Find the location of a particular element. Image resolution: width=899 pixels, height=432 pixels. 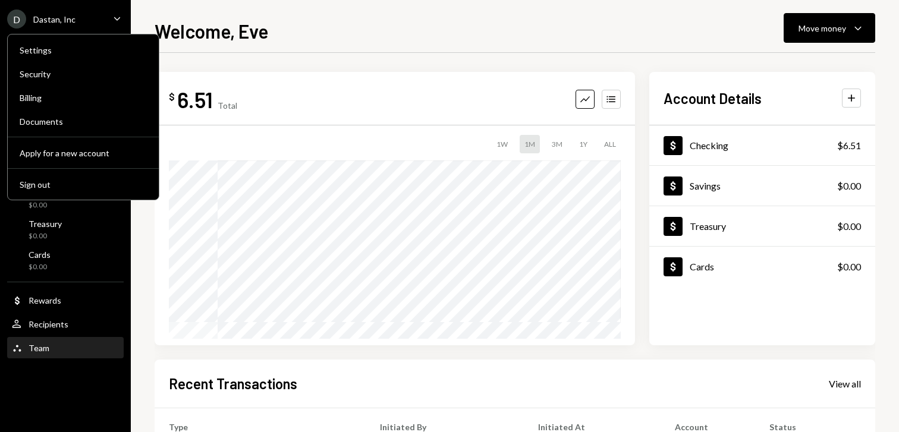

a: View all is located at coordinates (845, 384).